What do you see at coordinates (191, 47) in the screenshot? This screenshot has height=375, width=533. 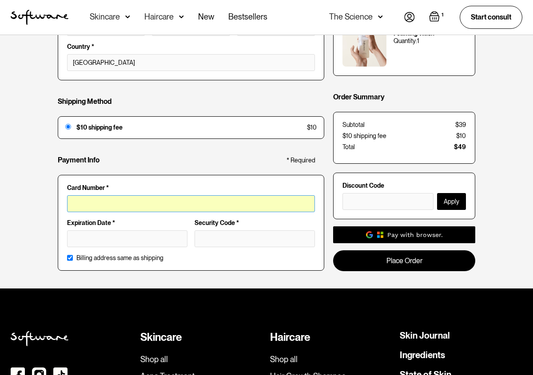 I see `label: Country *` at bounding box center [191, 47].